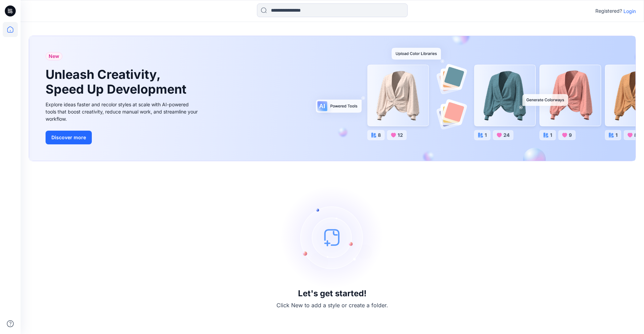  I want to click on span: New, so click(54, 56).